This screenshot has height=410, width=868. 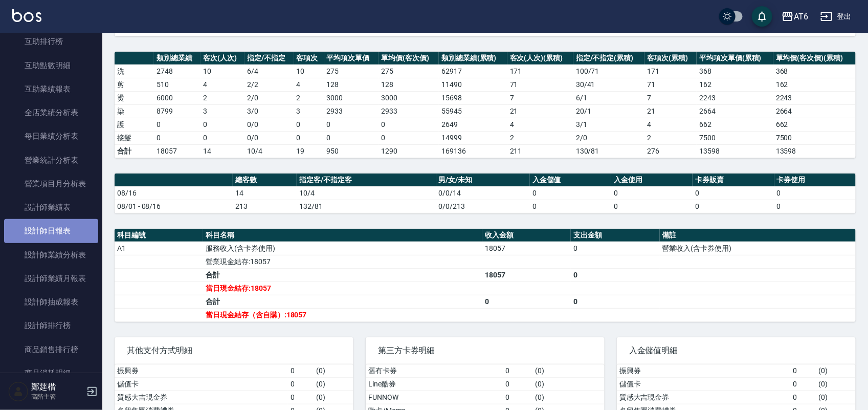 What do you see at coordinates (177, 85) in the screenshot?
I see `td: 510` at bounding box center [177, 85].